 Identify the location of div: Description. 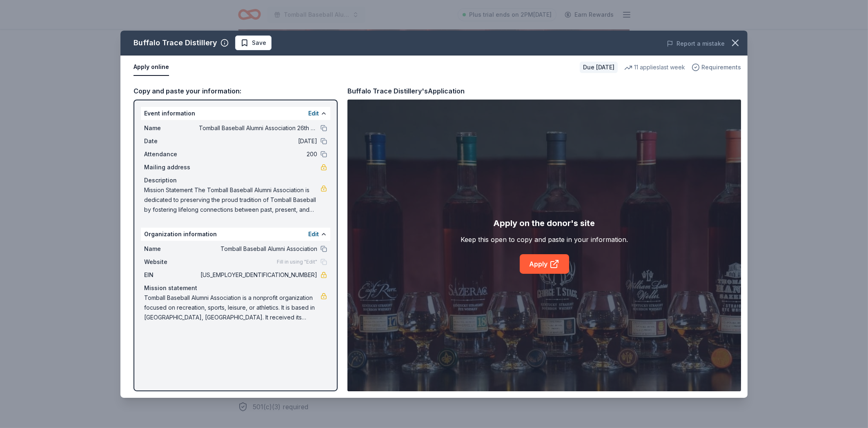
(236, 181).